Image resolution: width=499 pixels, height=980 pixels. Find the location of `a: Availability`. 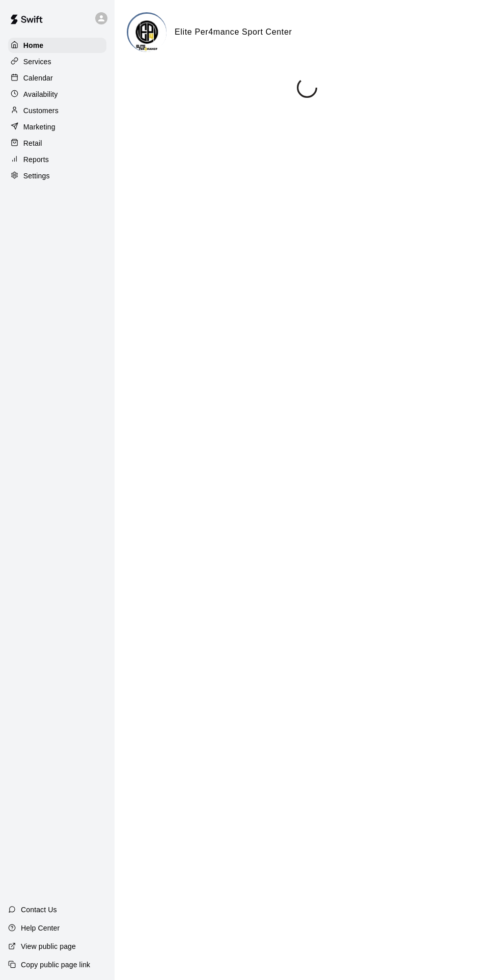

a: Availability is located at coordinates (57, 94).